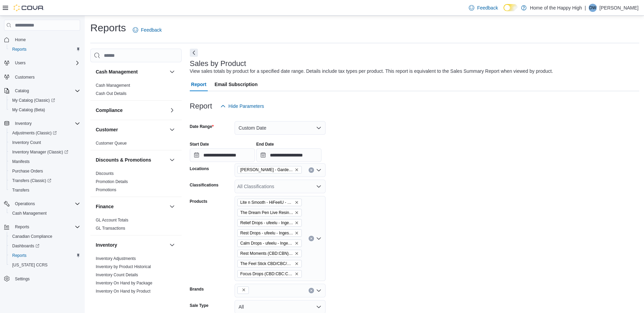 This screenshot has width=644, height=313. I want to click on span: My Catalog (Classic), so click(34, 100).